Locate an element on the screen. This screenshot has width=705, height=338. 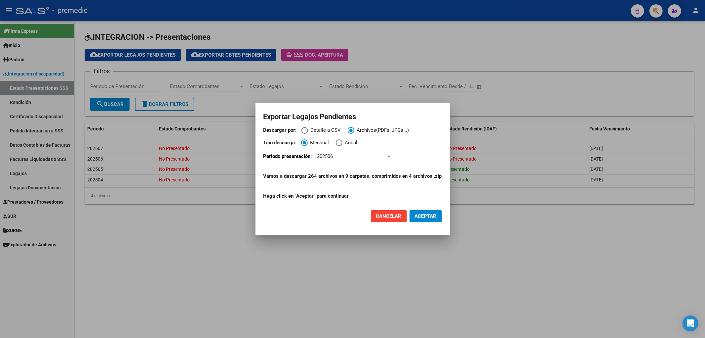
span: Periodo presentación: is located at coordinates (288, 156).